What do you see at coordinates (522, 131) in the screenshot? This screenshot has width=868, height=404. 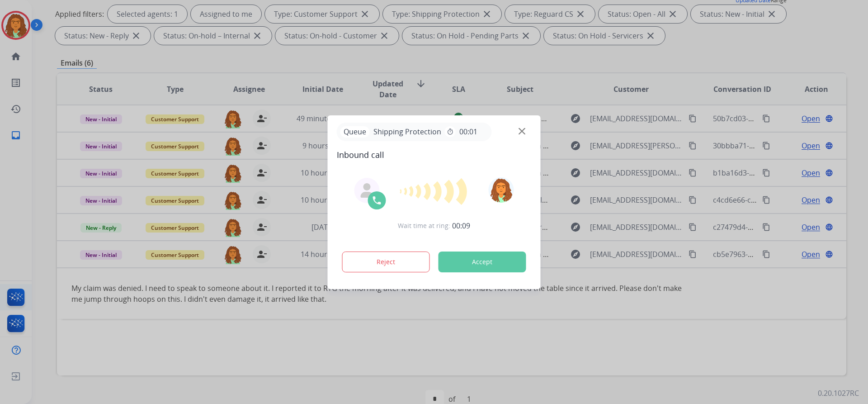 I see `img: close-button` at bounding box center [522, 131].